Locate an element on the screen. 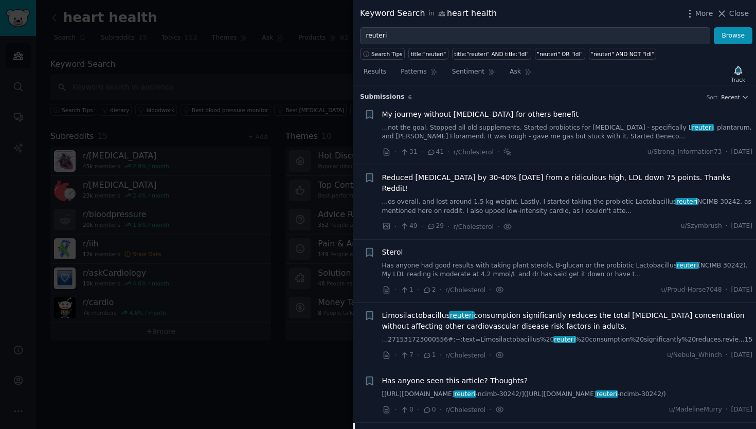 The height and width of the screenshot is (429, 756). span: 49 is located at coordinates (408, 226).